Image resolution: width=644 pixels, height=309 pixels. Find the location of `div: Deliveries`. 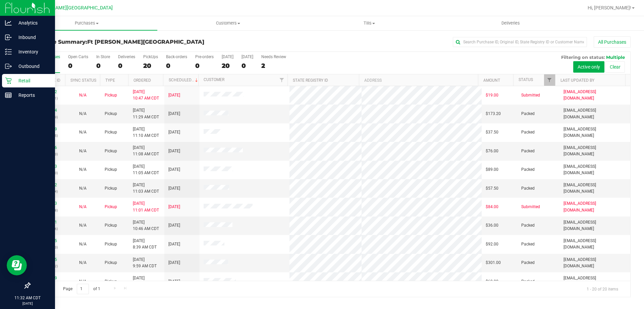

div: Deliveries is located at coordinates (126, 57).